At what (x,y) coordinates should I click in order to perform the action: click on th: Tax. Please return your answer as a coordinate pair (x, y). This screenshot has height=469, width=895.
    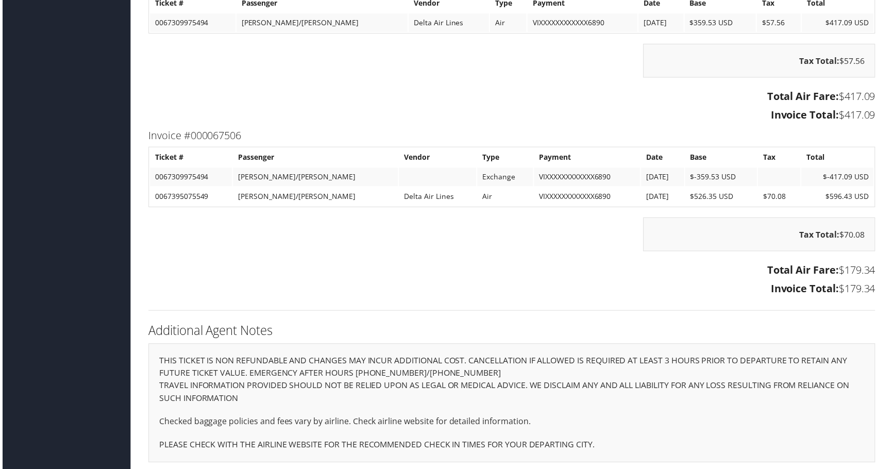
    Looking at the image, I should click on (781, 158).